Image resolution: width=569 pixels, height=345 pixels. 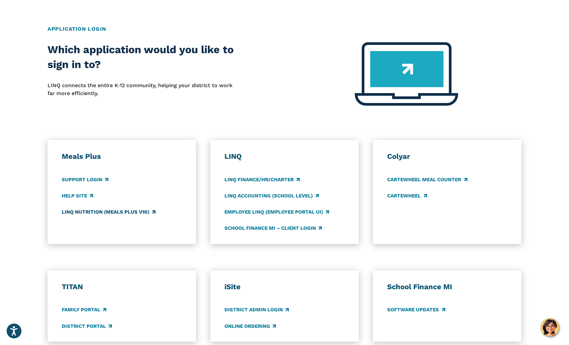 What do you see at coordinates (447, 287) in the screenshot?
I see `h3: School Finance MI` at bounding box center [447, 287].